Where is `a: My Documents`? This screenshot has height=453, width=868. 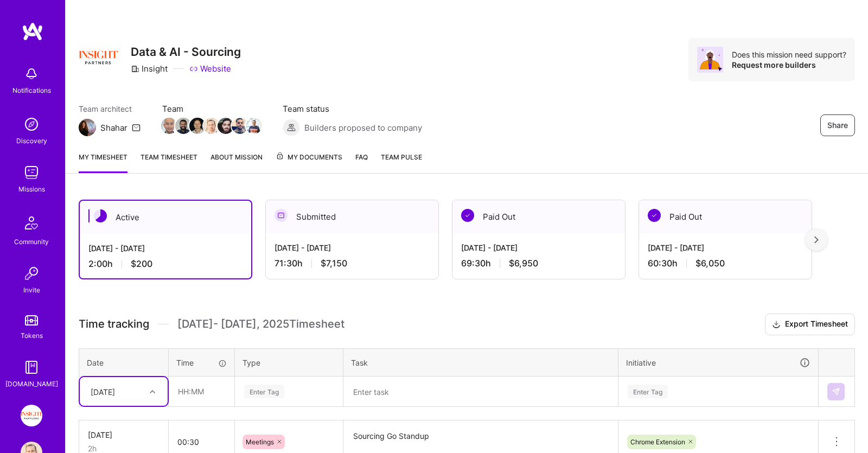
a: My Documents is located at coordinates (309, 162).